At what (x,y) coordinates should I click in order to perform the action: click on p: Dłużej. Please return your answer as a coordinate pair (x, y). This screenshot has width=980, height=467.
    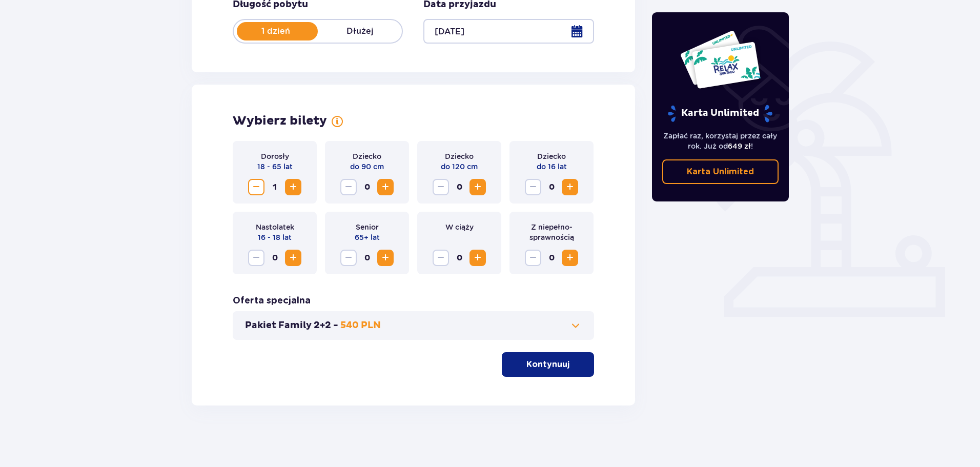
    Looking at the image, I should click on (360, 31).